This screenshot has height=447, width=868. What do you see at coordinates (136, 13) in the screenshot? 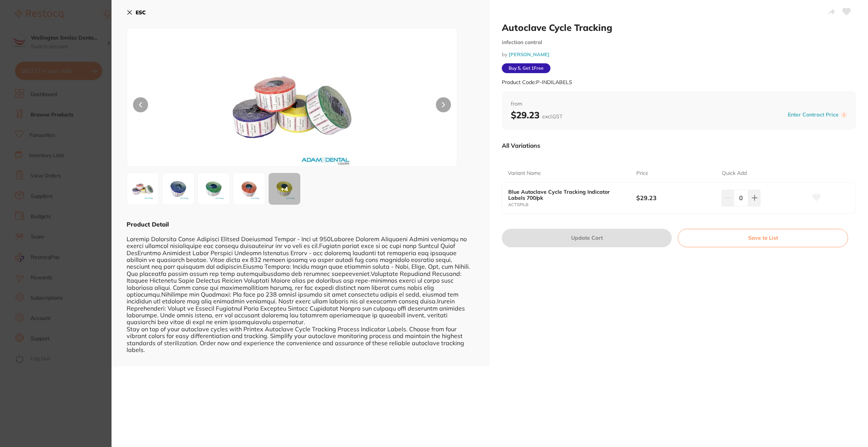
I see `button: ESC` at bounding box center [136, 13].